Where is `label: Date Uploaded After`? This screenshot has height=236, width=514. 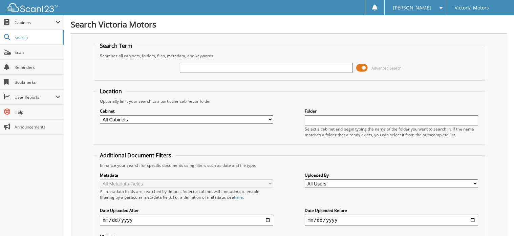
label: Date Uploaded After is located at coordinates (186, 210).